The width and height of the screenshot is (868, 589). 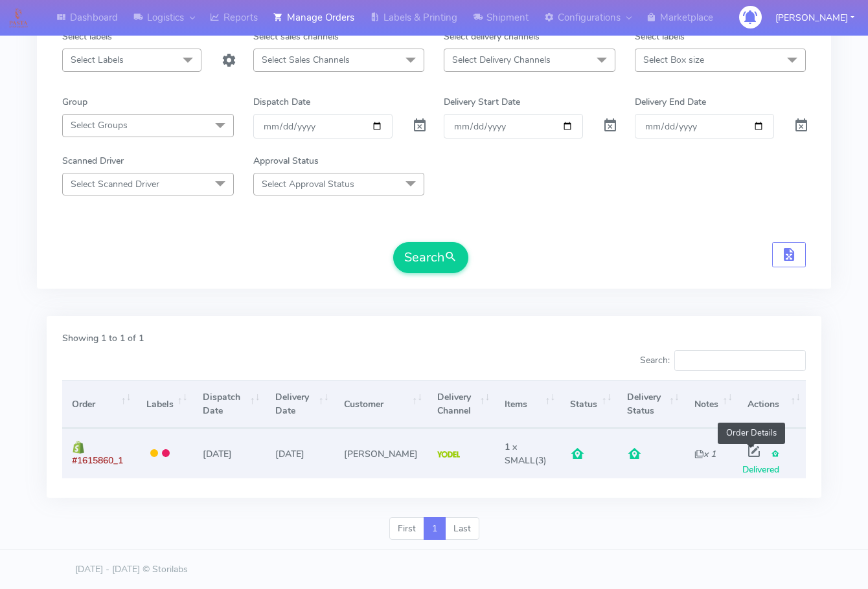 What do you see at coordinates (229, 404) in the screenshot?
I see `th: Dispatch Date: activate to sort column ascending` at bounding box center [229, 404].